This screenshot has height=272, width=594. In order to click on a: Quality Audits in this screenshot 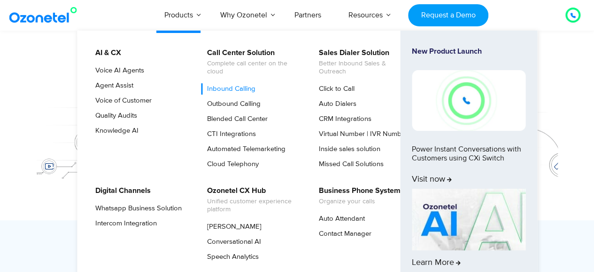, I will do `click(114, 116)`.